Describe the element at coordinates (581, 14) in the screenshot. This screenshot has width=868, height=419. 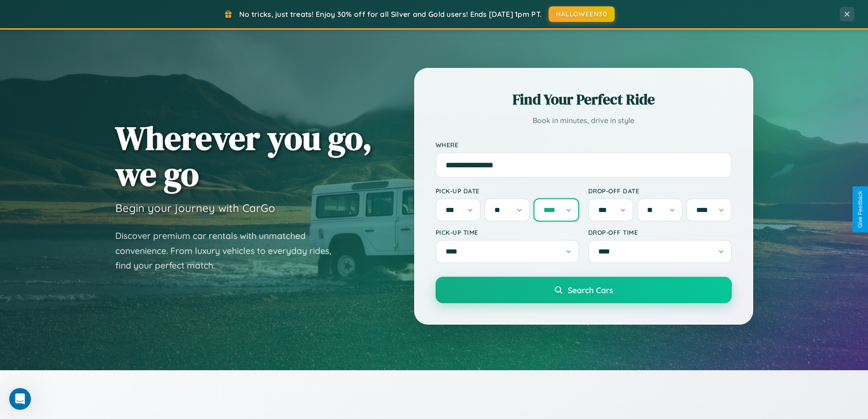
I see `button: HALLOWEEN30` at that location.